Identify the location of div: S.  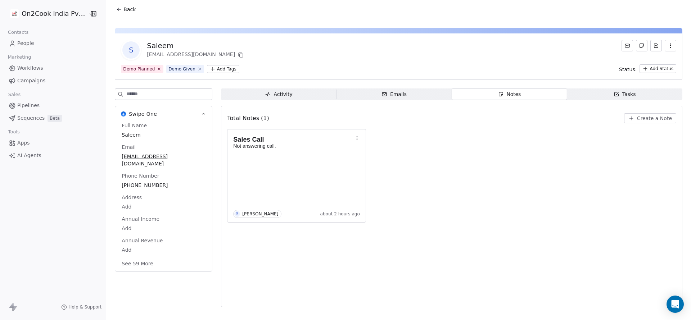
(237, 214).